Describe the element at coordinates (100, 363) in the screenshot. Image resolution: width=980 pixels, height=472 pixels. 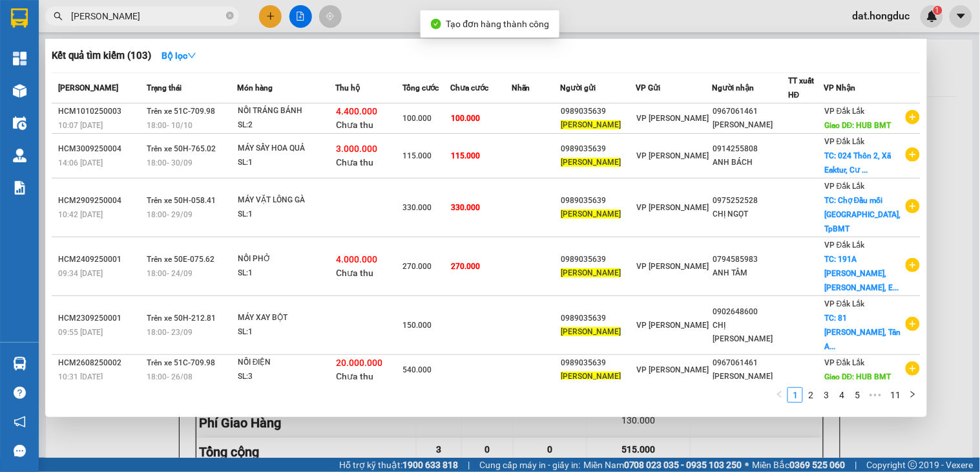
I see `div: HCM2608250002` at that location.